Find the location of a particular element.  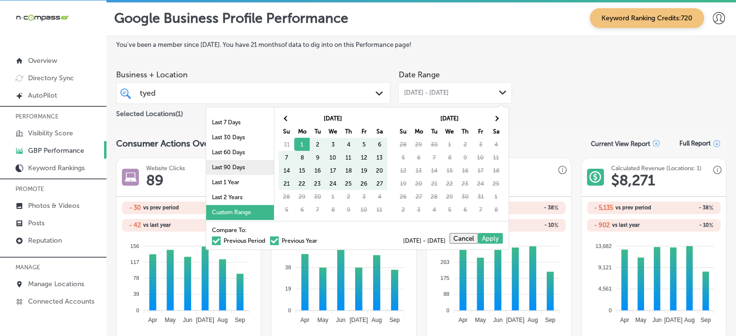

p: Current View Report is located at coordinates (621, 144).